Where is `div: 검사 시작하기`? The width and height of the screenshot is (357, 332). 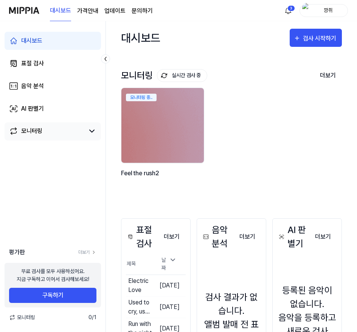
div: 검사 시작하기 is located at coordinates (320, 39).